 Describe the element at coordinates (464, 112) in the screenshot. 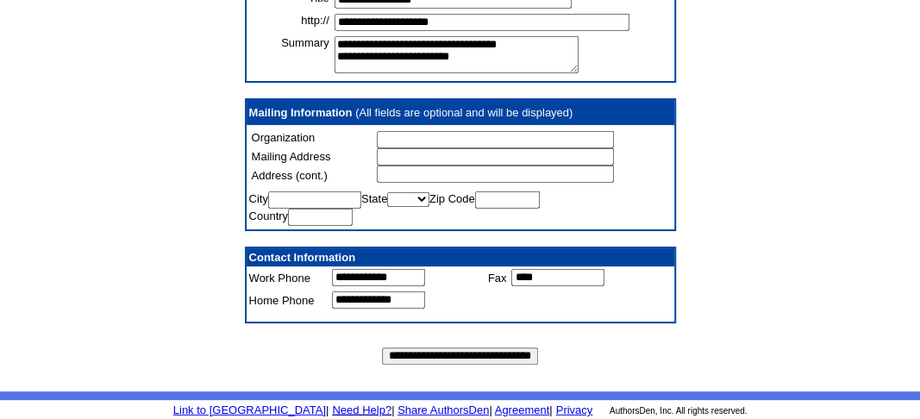

I see `font: (All fields are optional and will be displayed)` at that location.